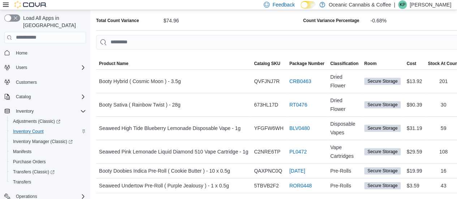  What do you see at coordinates (48, 162) in the screenshot?
I see `button: Purchase Orders` at bounding box center [48, 162].